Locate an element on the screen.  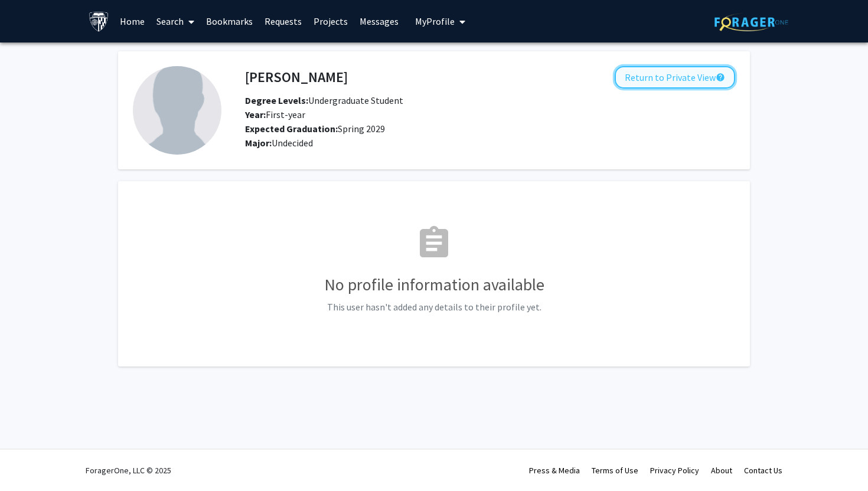
b: Major: is located at coordinates (258, 143).